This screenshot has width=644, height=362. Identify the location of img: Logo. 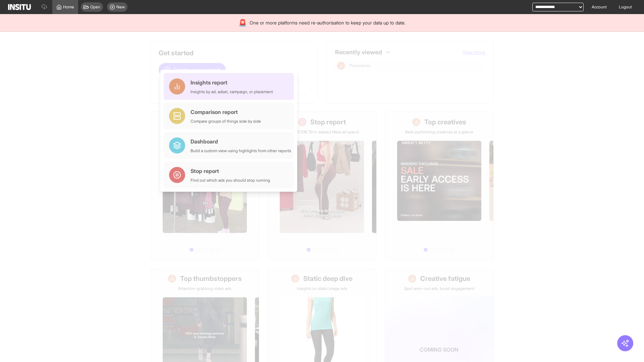
(20, 7).